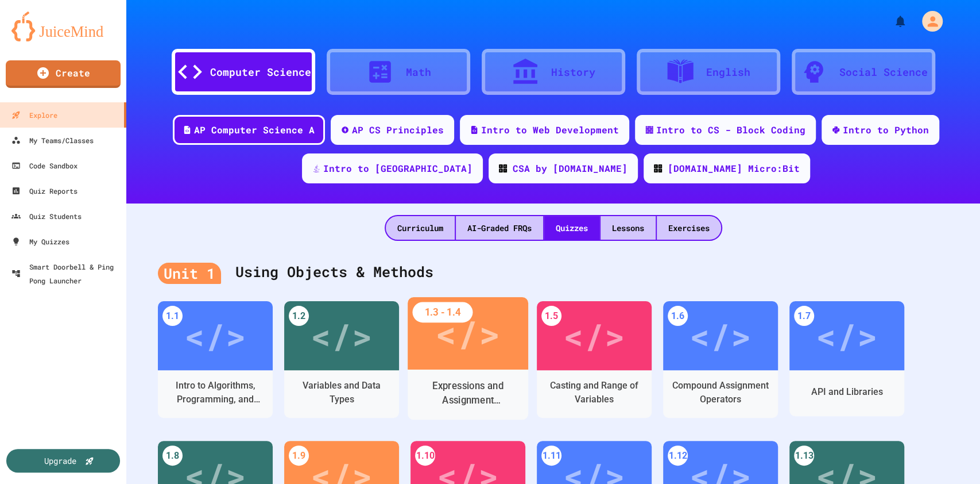  What do you see at coordinates (731, 130) in the screenshot?
I see `div: Intro to CS - Block Coding` at bounding box center [731, 130].